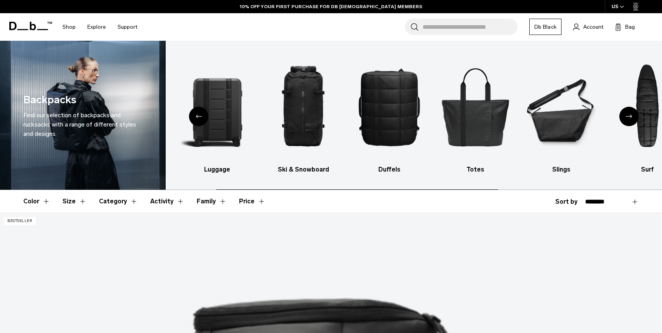 The image size is (662, 333). I want to click on button: Bag, so click(625, 27).